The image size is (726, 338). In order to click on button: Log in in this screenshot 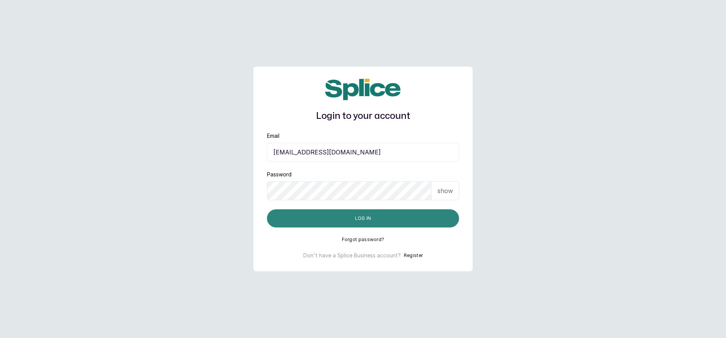, I will do `click(363, 218)`.